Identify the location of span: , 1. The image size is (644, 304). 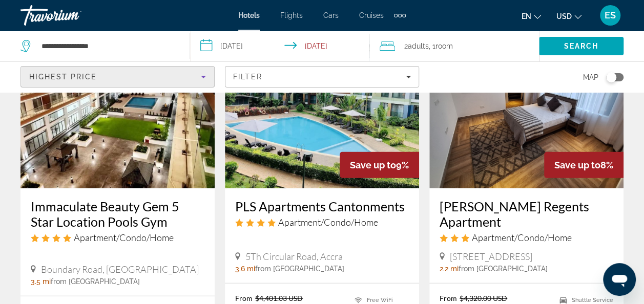
(441, 46).